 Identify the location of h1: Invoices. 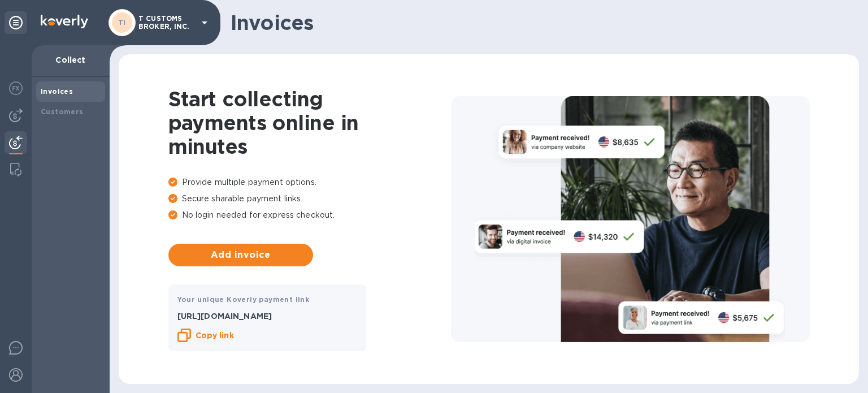
(540, 23).